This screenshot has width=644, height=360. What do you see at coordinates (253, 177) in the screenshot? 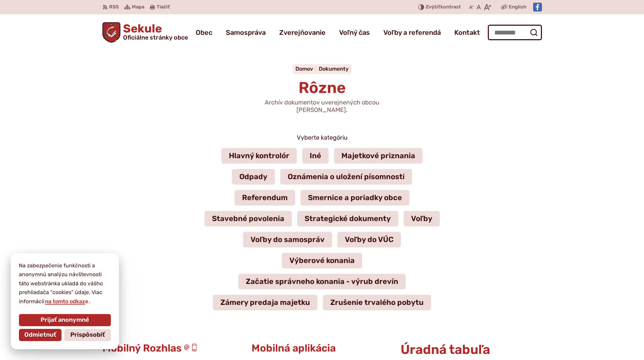
I see `a: Odpady` at bounding box center [253, 177].